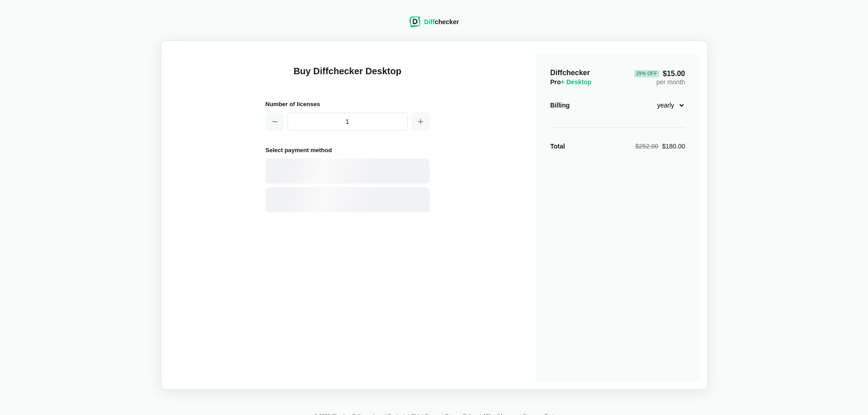 The image size is (868, 415). Describe the element at coordinates (659, 74) in the screenshot. I see `span: $15.00` at that location.